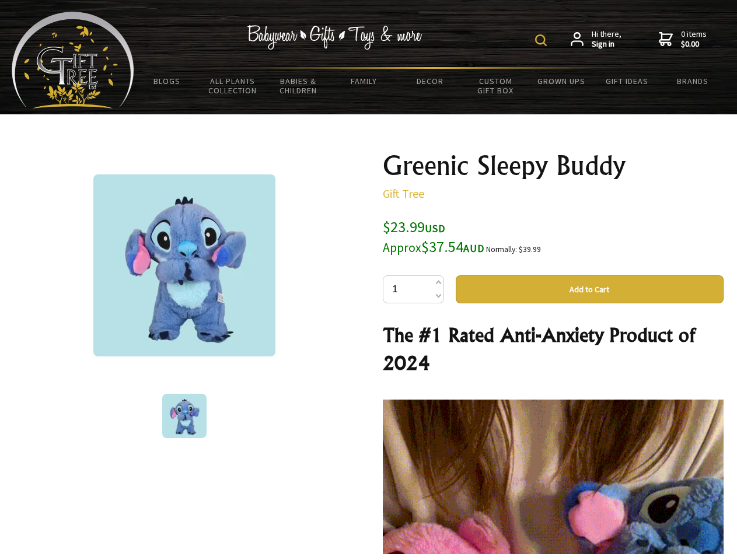  What do you see at coordinates (430, 81) in the screenshot?
I see `a: Decor` at bounding box center [430, 81].